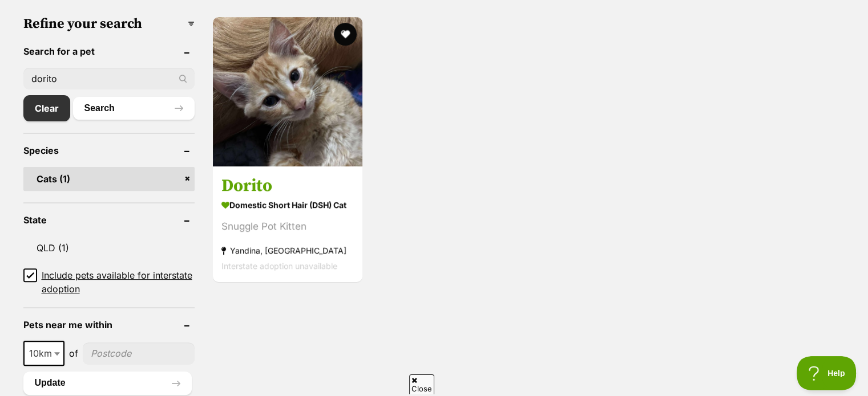 This screenshot has width=868, height=396. I want to click on header: Pets near me within, so click(109, 325).